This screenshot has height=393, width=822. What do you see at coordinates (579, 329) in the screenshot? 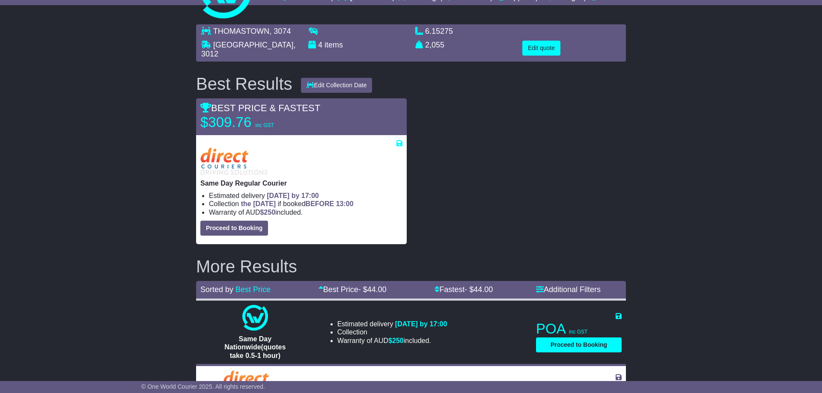
I see `p: POA` at bounding box center [579, 329].